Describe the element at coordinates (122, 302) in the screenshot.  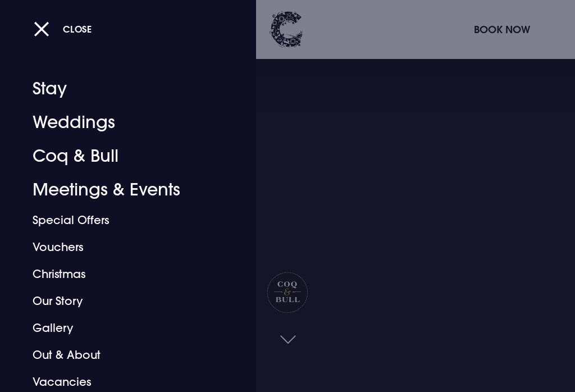
I see `a: Our Story` at that location.